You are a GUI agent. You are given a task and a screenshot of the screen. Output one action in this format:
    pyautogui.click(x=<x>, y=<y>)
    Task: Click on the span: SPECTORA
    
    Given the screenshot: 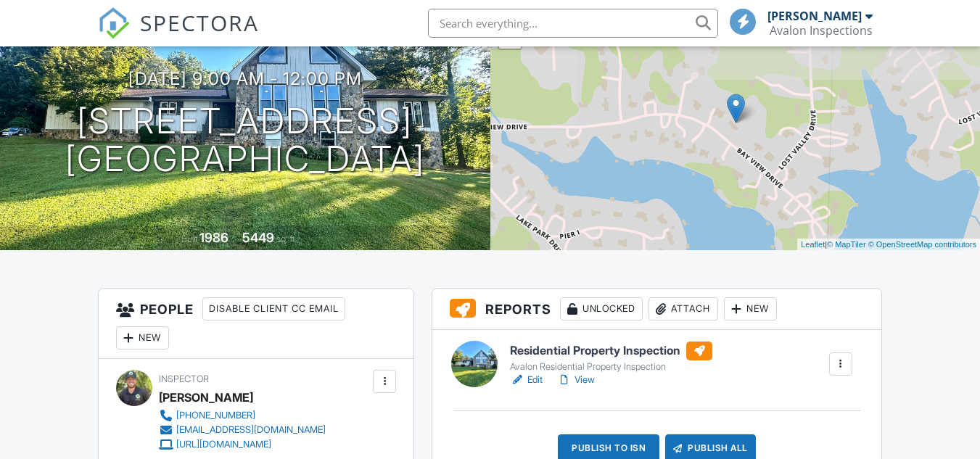 What is the action you would take?
    pyautogui.click(x=200, y=23)
    